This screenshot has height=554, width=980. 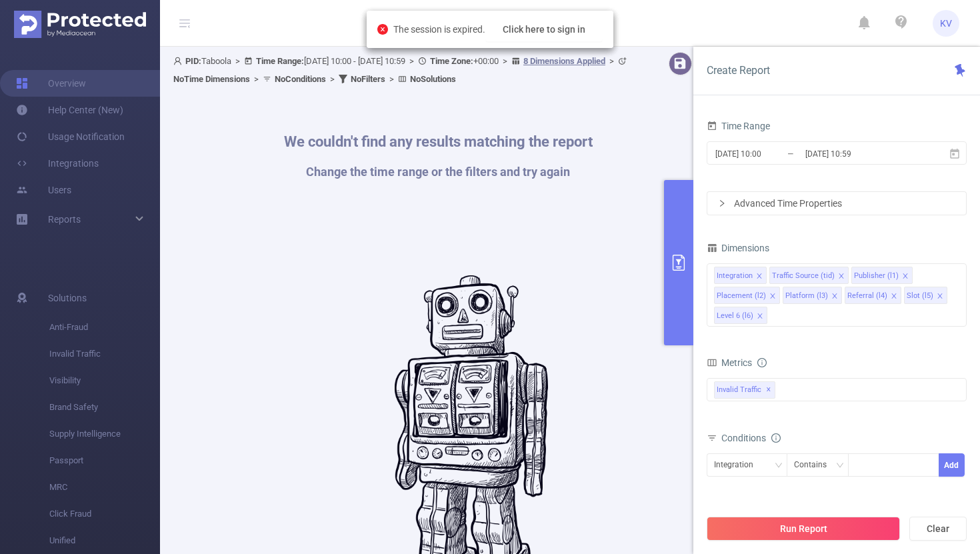 What do you see at coordinates (544, 30) in the screenshot?
I see `button: Click here to sign in` at bounding box center [544, 30].